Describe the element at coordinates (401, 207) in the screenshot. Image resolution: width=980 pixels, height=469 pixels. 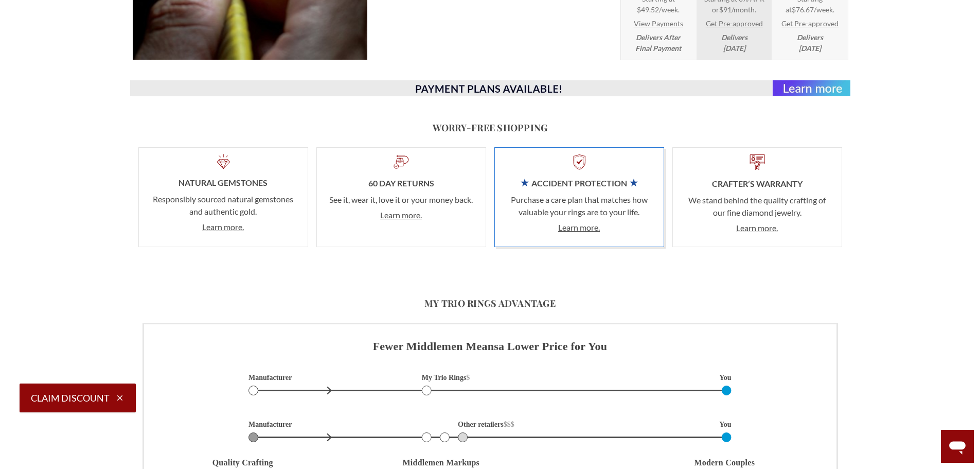
I see `p: See it, wear it, love it or your money back.` at that location.